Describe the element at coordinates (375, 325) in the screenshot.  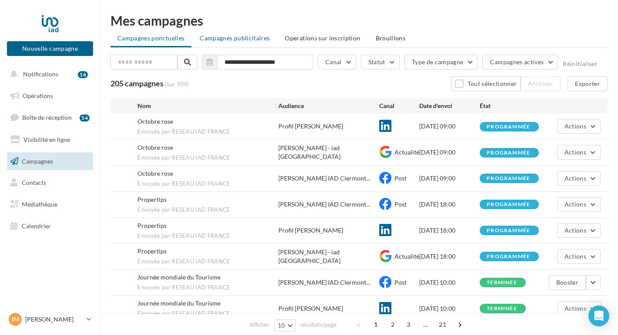
I see `span: 1` at that location.